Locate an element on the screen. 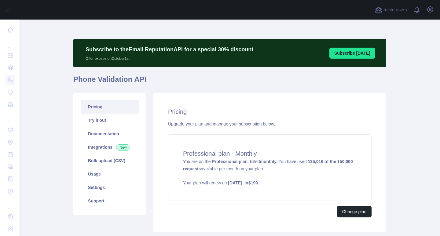  p: Subscribe to the Email Reputation API for a special 30 % discount is located at coordinates (169, 50).